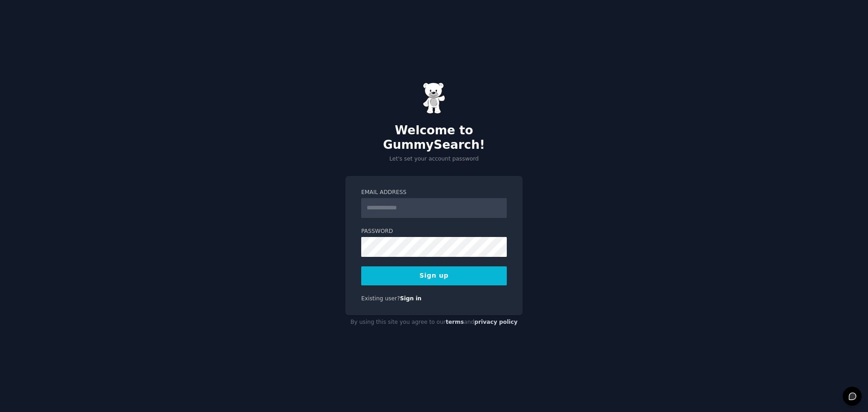 This screenshot has width=868, height=412. What do you see at coordinates (434, 193) in the screenshot?
I see `label: Email Address` at bounding box center [434, 193].